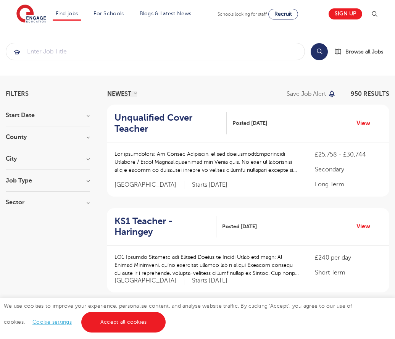 The height and width of the screenshot is (339, 395). I want to click on h2: Unqualified Cover Teacher, so click(168, 123).